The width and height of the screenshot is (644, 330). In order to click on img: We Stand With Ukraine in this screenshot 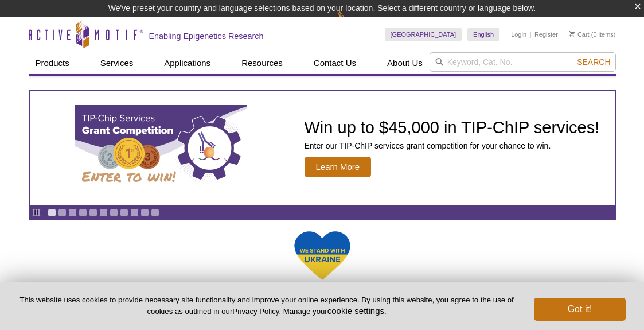, I will do `click(322, 255)`.